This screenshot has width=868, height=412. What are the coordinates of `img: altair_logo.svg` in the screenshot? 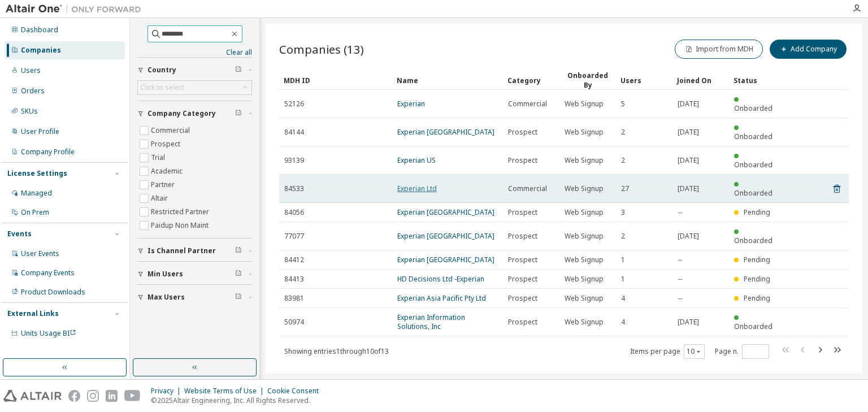 It's located at (32, 396).